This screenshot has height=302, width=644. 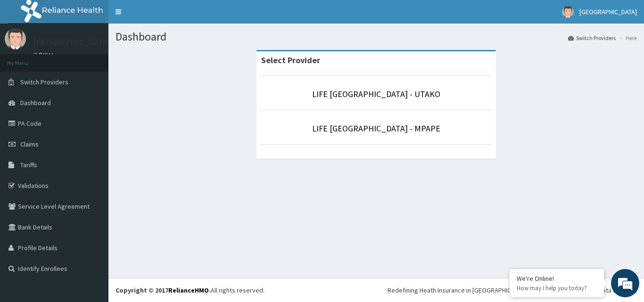 I want to click on a: Online, so click(x=44, y=55).